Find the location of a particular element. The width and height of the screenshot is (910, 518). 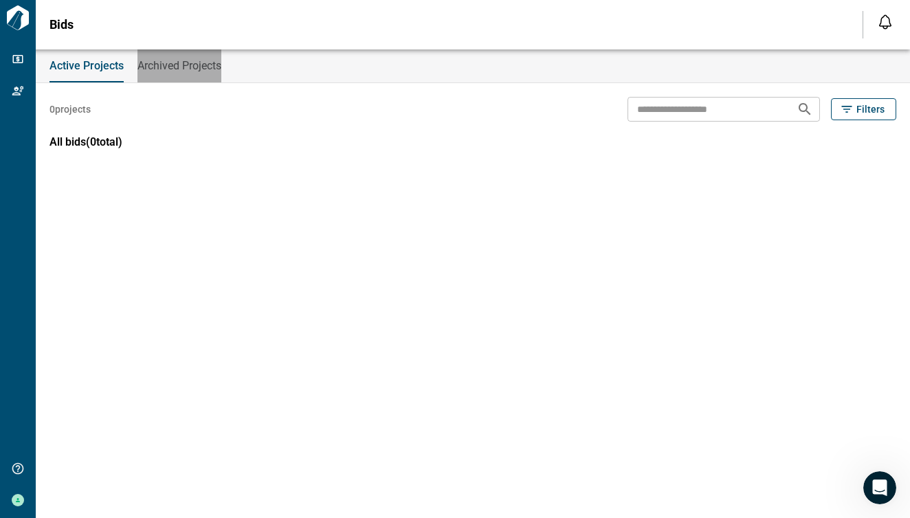

span: Bids is located at coordinates (61, 25).